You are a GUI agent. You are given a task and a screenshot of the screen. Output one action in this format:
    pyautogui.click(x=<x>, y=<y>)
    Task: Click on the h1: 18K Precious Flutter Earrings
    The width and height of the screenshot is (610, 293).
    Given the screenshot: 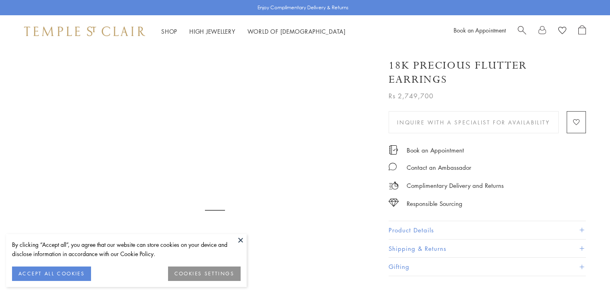 What is the action you would take?
    pyautogui.click(x=487, y=73)
    